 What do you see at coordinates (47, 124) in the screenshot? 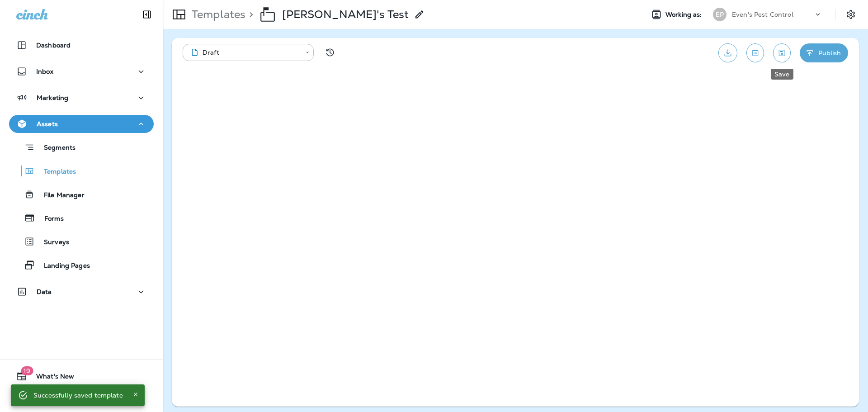
I see `p: Assets` at bounding box center [47, 124].